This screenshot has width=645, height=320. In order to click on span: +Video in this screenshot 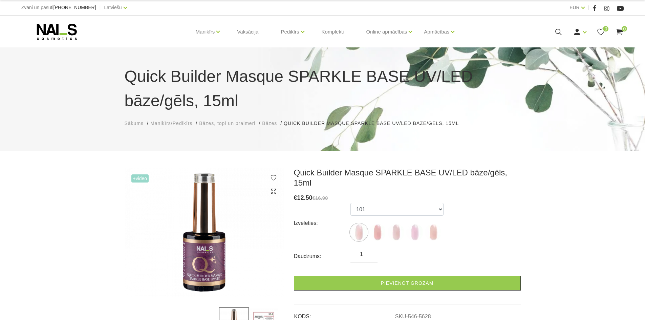, I will do `click(140, 179)`.